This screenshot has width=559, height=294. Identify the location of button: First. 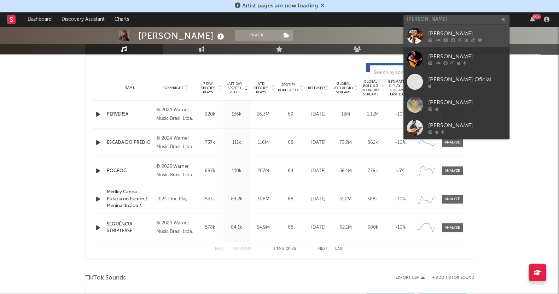
(220, 249).